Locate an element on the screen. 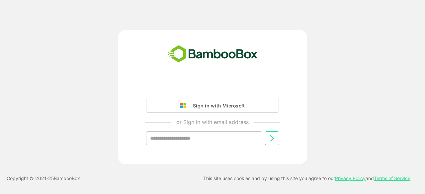 The height and width of the screenshot is (194, 425). button: Sign in with Microsoft is located at coordinates (212, 106).